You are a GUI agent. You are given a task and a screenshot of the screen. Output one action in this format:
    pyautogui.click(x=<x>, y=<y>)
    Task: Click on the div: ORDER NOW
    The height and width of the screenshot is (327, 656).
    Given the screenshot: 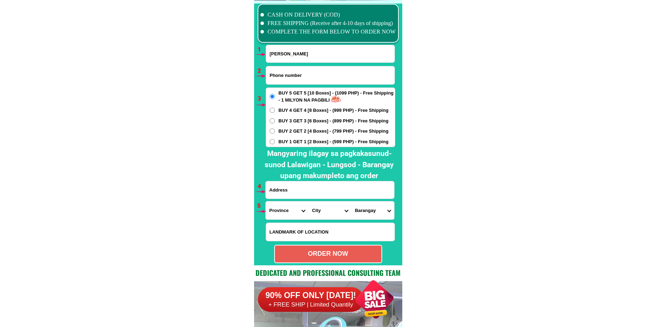 What is the action you would take?
    pyautogui.click(x=328, y=254)
    